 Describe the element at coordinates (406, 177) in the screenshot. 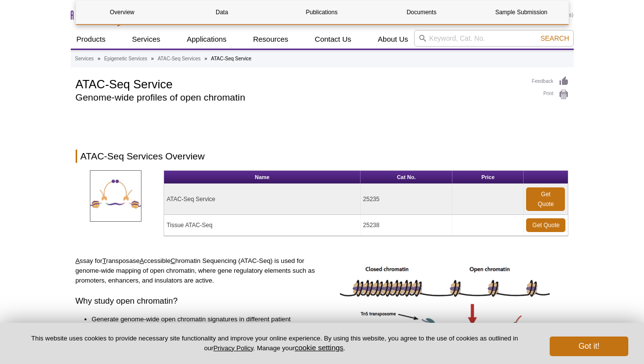

I see `th: Cat No.` at that location.